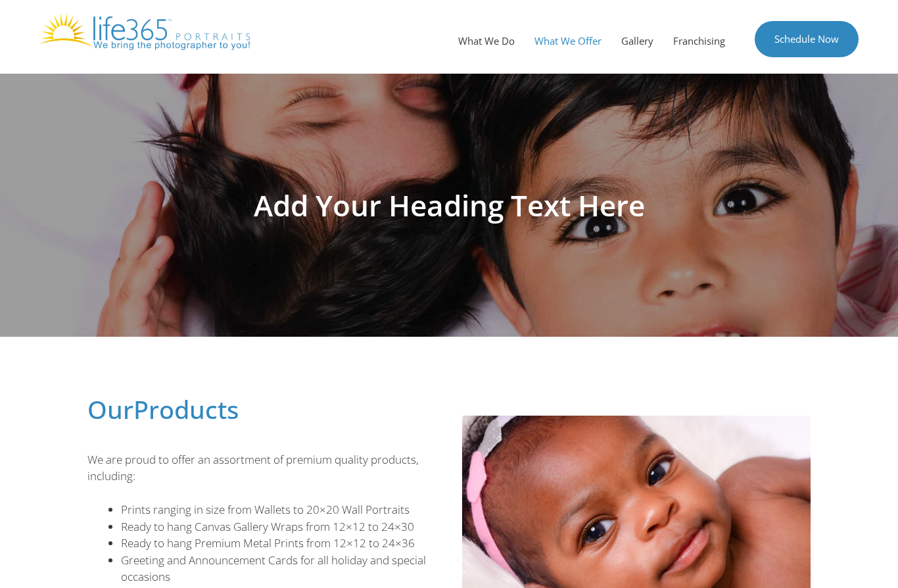  I want to click on h1: Add Your Heading Text Here, so click(449, 205).